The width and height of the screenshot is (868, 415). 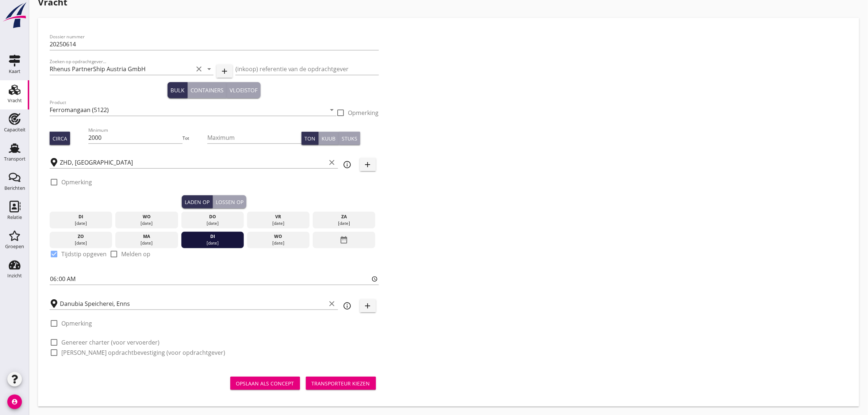 What do you see at coordinates (244, 90) in the screenshot?
I see `div: Vloeistof` at bounding box center [244, 90].